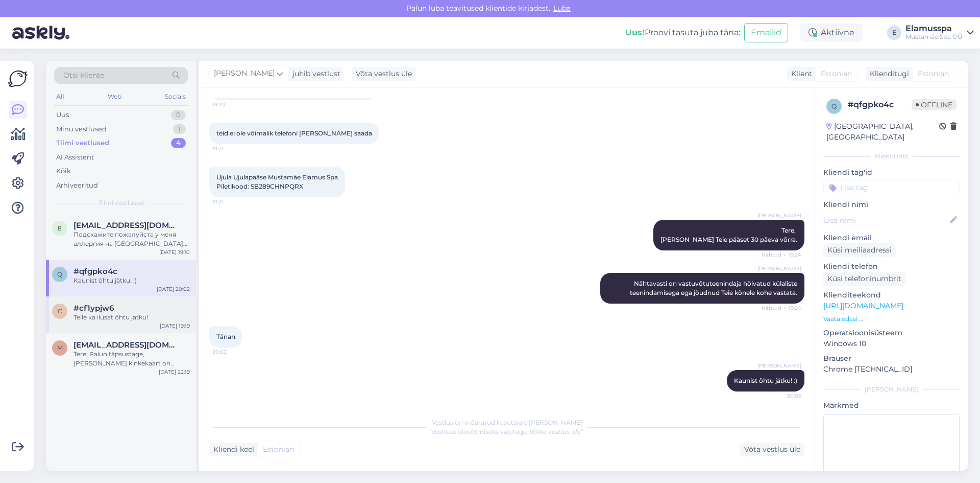 The height and width of the screenshot is (483, 980). Describe the element at coordinates (64, 171) in the screenshot. I see `div: Kõik` at that location.